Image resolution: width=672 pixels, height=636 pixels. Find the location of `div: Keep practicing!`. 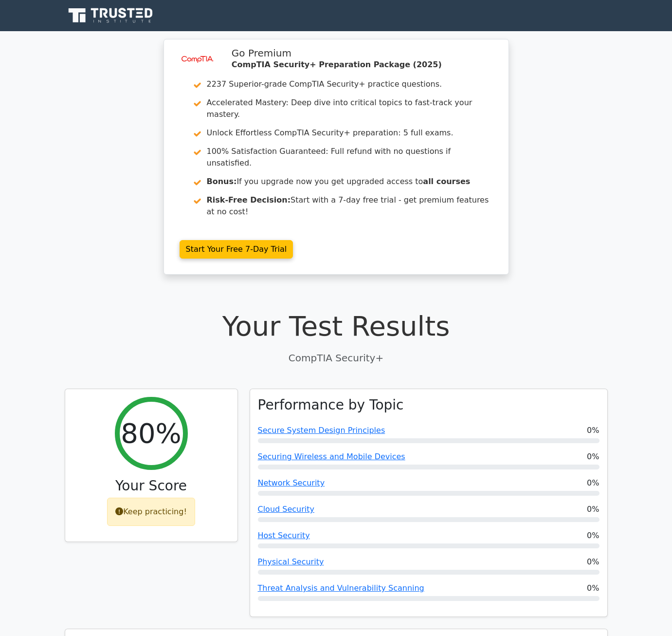

div: Keep practicing! is located at coordinates (151, 512).